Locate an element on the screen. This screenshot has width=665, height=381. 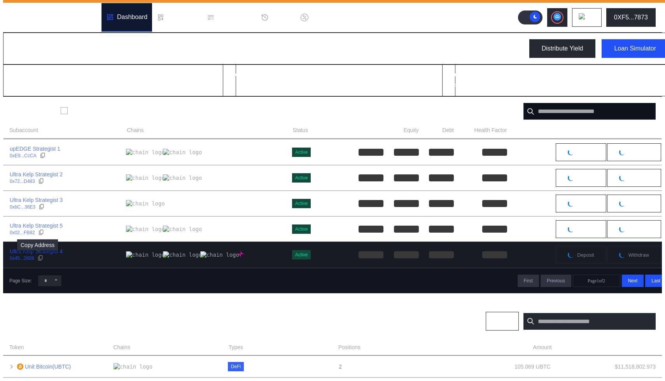
button: Chain is located at coordinates (502, 321).